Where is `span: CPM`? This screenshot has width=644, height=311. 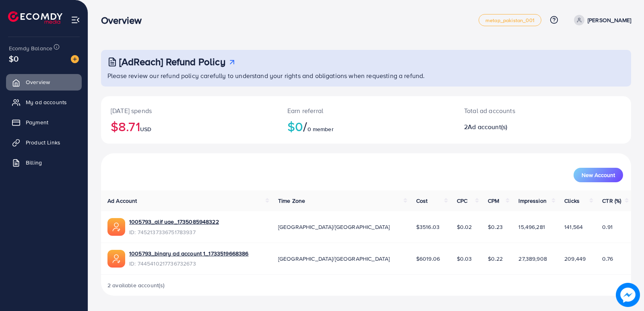 span: CPM is located at coordinates (494, 200).